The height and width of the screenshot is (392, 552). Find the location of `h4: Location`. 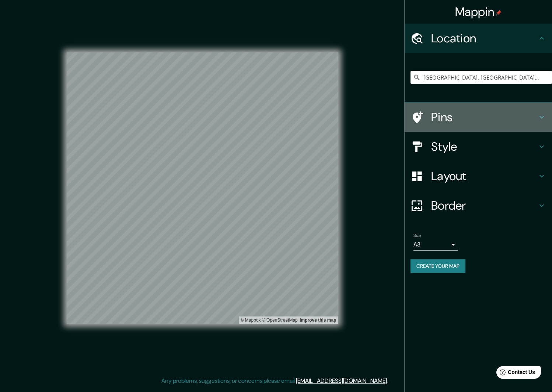

h4: Location is located at coordinates (484, 38).